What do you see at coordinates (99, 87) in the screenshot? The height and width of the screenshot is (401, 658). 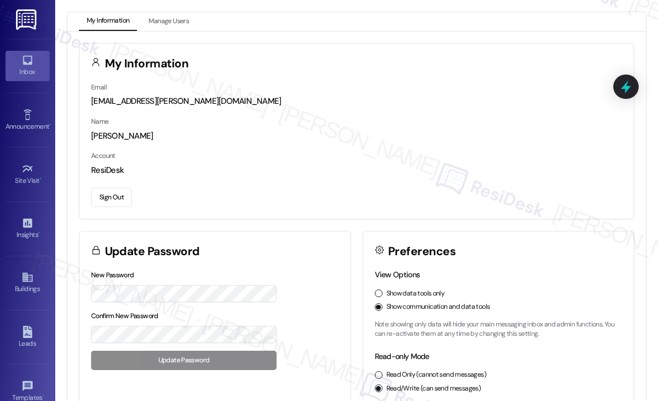 I see `label: Email` at bounding box center [99, 87].